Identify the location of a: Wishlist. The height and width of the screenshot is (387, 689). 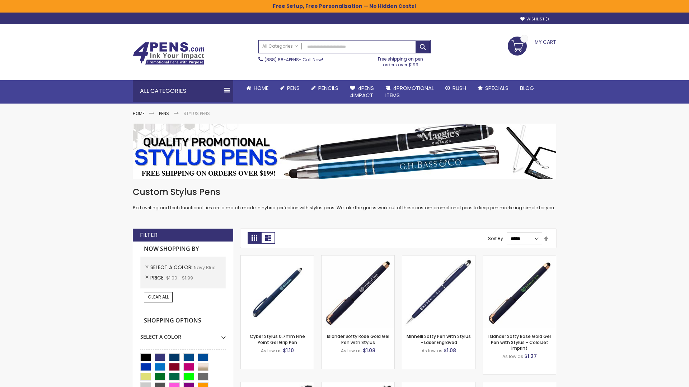
(534, 19).